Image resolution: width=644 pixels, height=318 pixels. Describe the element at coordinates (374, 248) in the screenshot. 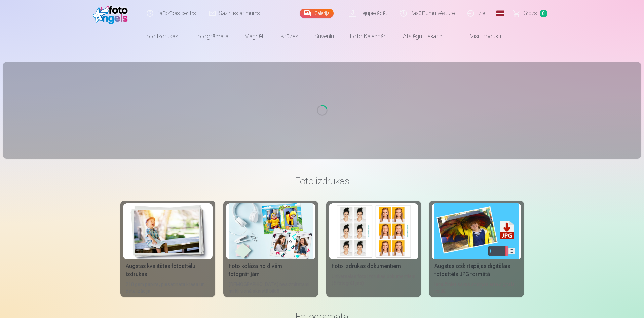

I see `a: Foto izdrukas dokumentiemFoto izdrukas dokumentiemUniversālas foto izdrukas dokumentiem (6 fotogr...` at that location.